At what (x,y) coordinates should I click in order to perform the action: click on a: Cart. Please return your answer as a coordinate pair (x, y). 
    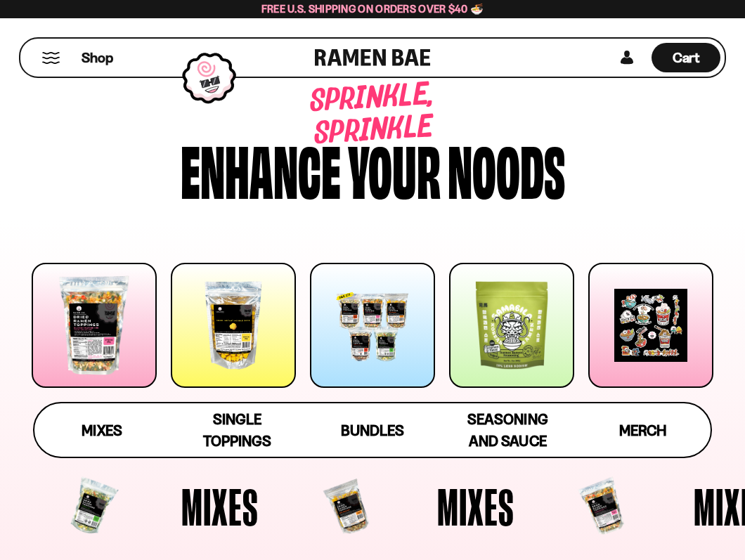
    Looking at the image, I should click on (686, 57).